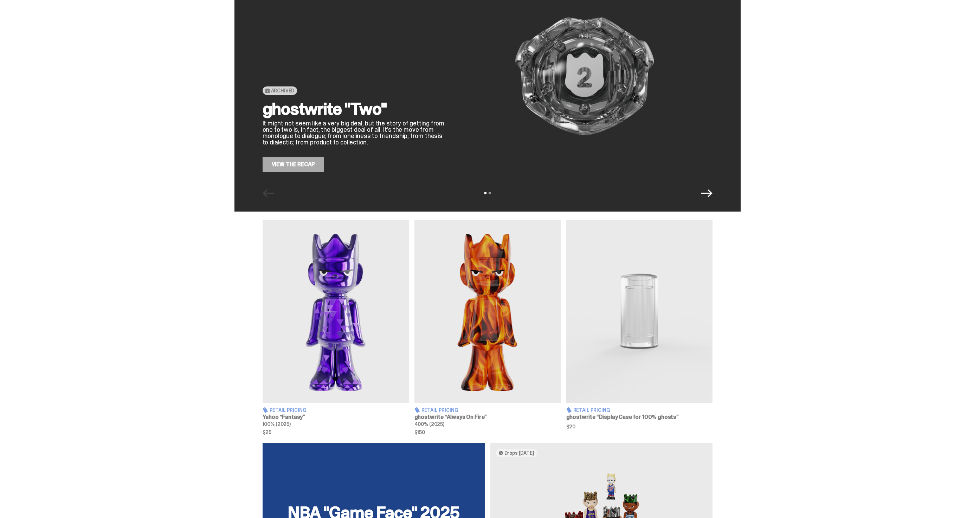  I want to click on span: $25, so click(336, 432).